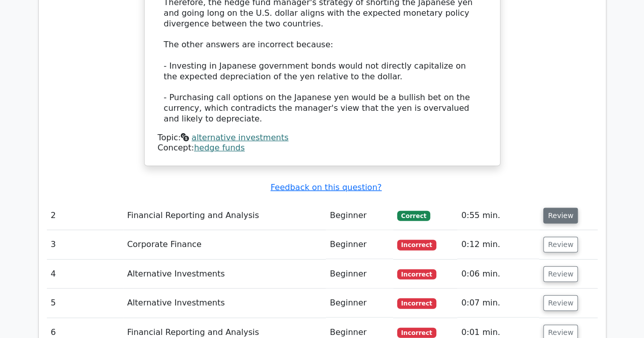  What do you see at coordinates (240, 137) in the screenshot?
I see `a: alternative investments` at bounding box center [240, 137].